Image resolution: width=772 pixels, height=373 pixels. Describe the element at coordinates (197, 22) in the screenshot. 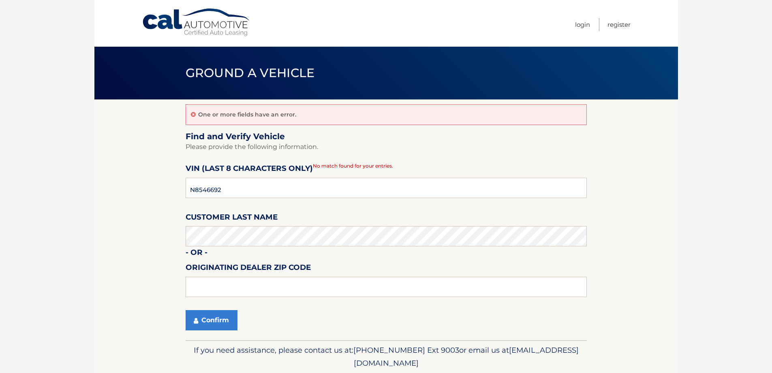

I see `a: Cal Automotive` at that location.